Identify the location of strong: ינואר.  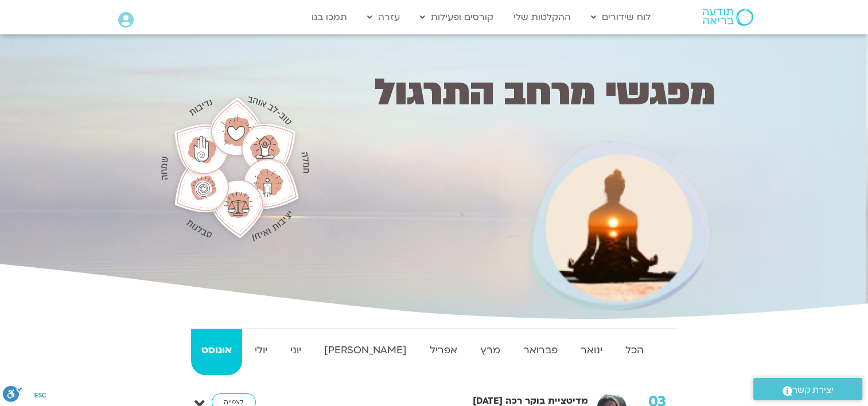
(592, 351).